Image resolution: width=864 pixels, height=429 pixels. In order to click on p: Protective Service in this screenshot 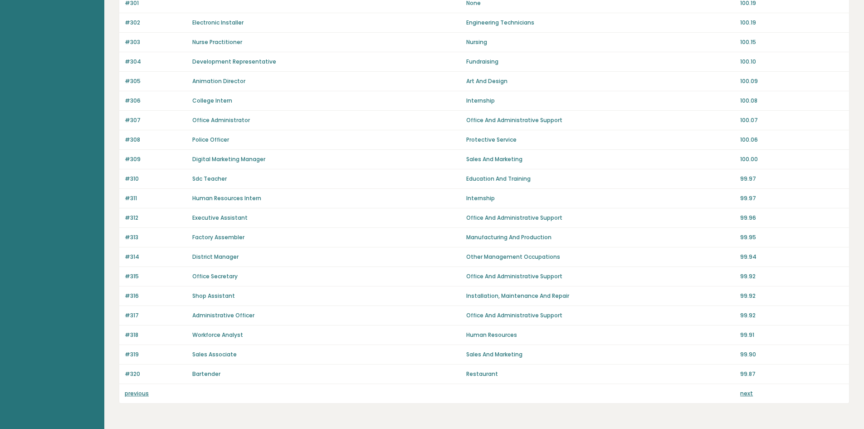, I will do `click(601, 140)`.